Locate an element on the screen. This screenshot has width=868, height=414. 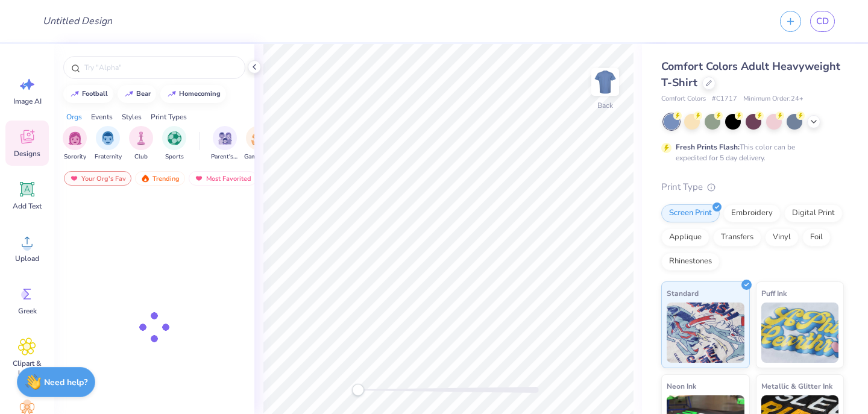
div: Applique is located at coordinates (685, 237).